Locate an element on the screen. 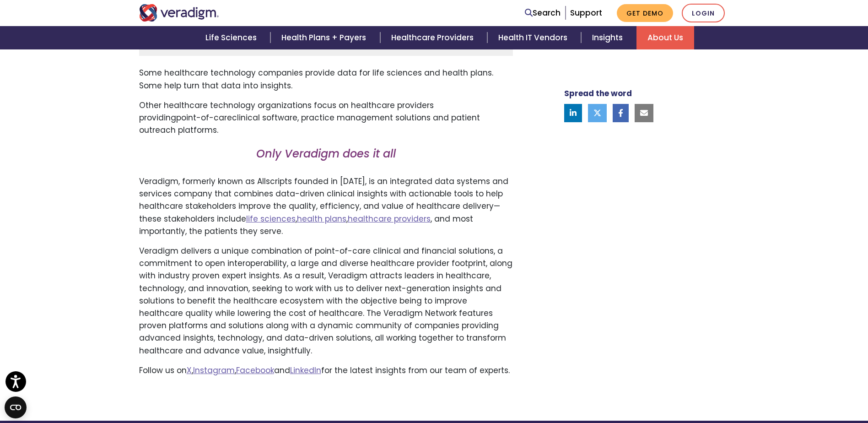 Image resolution: width=868 pixels, height=423 pixels. a: Search is located at coordinates (543, 13).